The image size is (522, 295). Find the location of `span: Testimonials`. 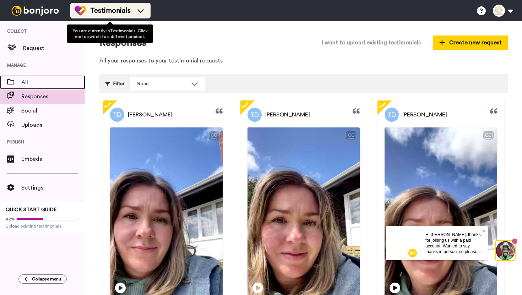

span: Testimonials is located at coordinates (111, 11).